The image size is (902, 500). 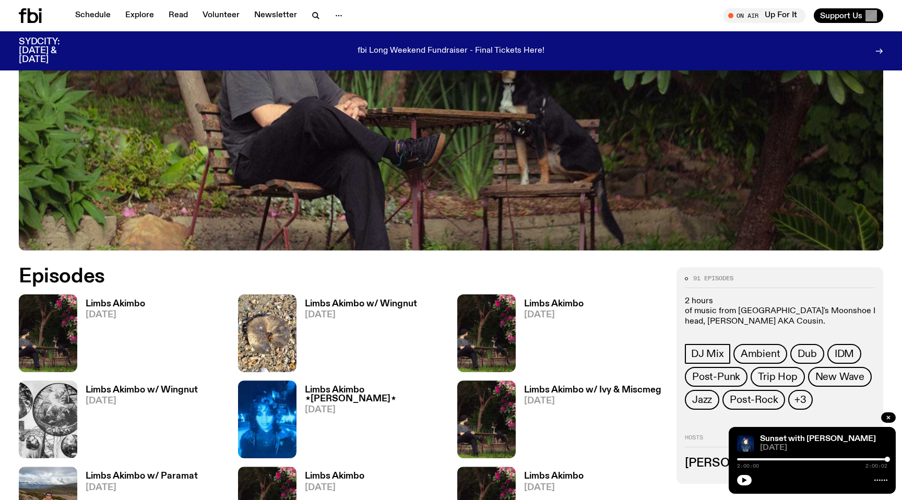 What do you see at coordinates (778, 377) in the screenshot?
I see `span: Trip Hop` at bounding box center [778, 377].